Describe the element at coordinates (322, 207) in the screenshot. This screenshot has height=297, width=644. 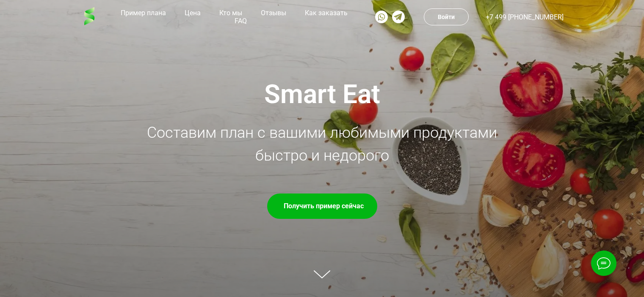
I see `a: Получить пример сейчас` at that location.